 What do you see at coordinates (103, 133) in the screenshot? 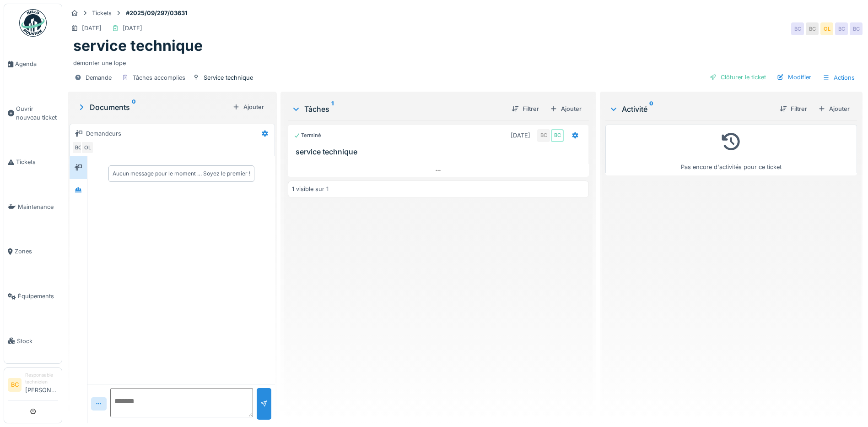
I see `div: Demandeurs` at bounding box center [103, 133].